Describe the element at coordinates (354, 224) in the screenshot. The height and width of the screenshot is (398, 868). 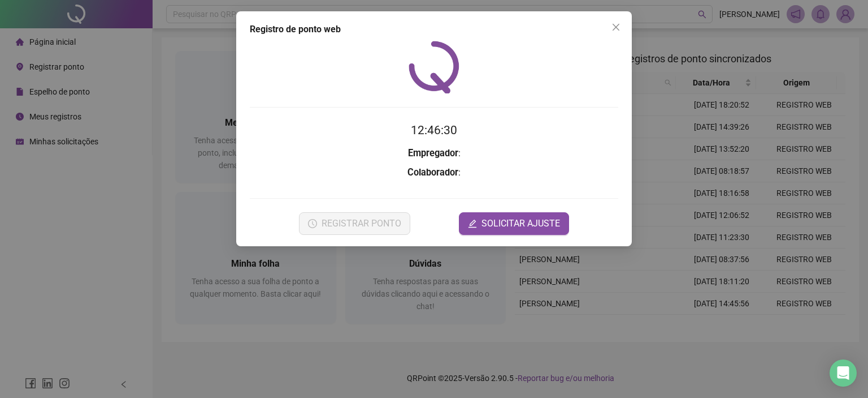
I see `button: REGISTRAR PONTO` at that location.